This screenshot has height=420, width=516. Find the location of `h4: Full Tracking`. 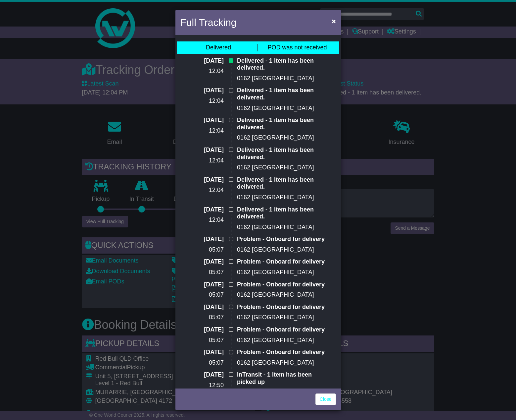

h4: Full Tracking is located at coordinates (208, 22).